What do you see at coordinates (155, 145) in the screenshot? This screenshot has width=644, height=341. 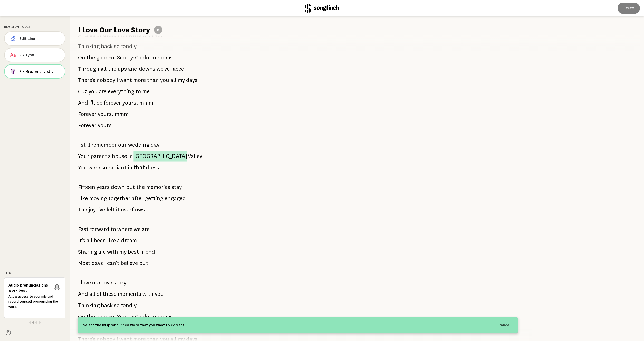 I see `span: day` at bounding box center [155, 145].